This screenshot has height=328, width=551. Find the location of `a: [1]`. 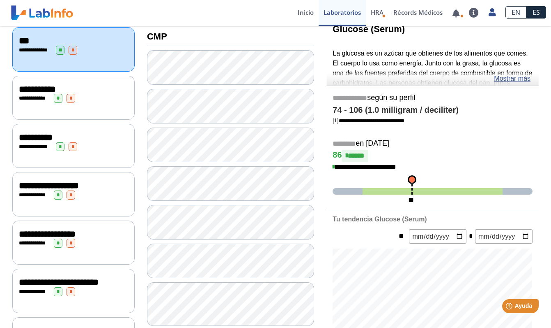

a: [1] is located at coordinates (369, 120).